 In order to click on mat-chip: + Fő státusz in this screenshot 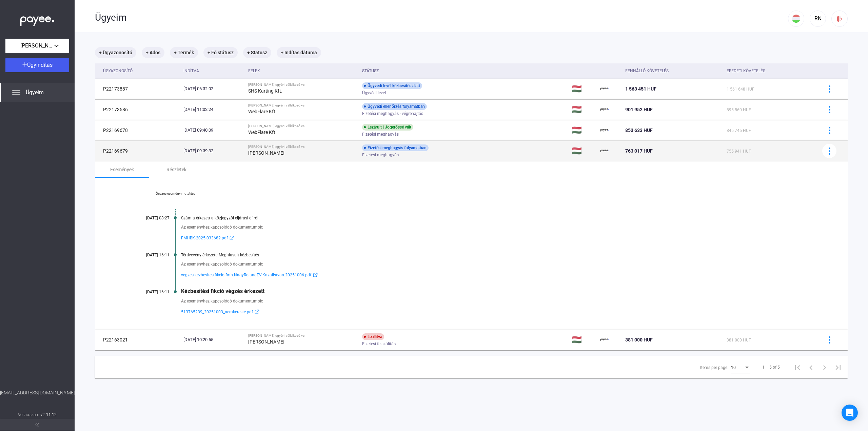, I will do `click(220, 53)`.